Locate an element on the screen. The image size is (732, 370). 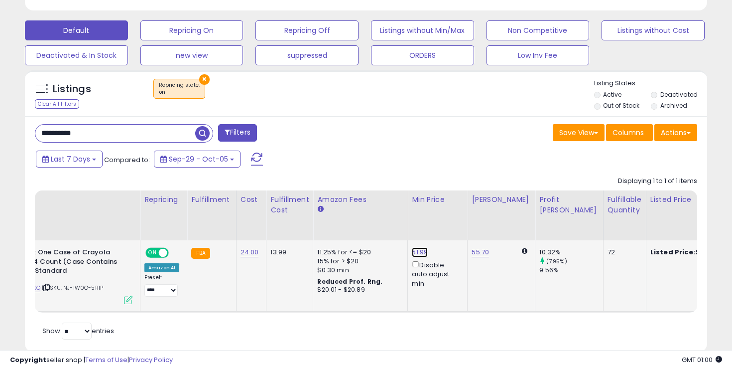
div: 13.99 is located at coordinates (288, 252).